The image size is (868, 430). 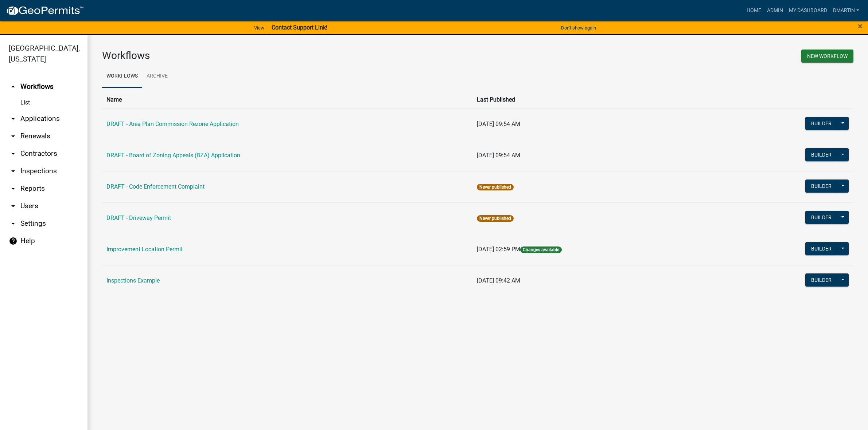 What do you see at coordinates (172, 124) in the screenshot?
I see `a: DRAFT - Area Plan Commission Rezone Application` at bounding box center [172, 124].